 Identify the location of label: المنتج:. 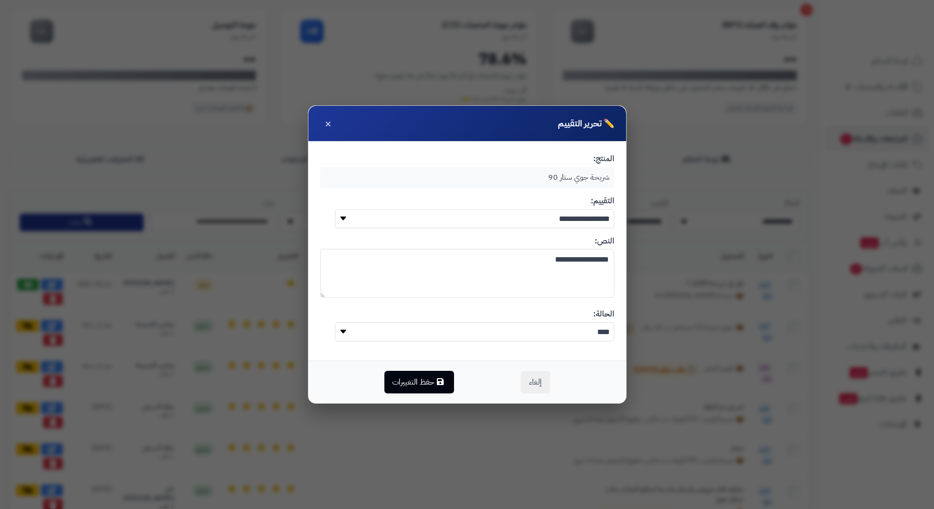
(467, 159).